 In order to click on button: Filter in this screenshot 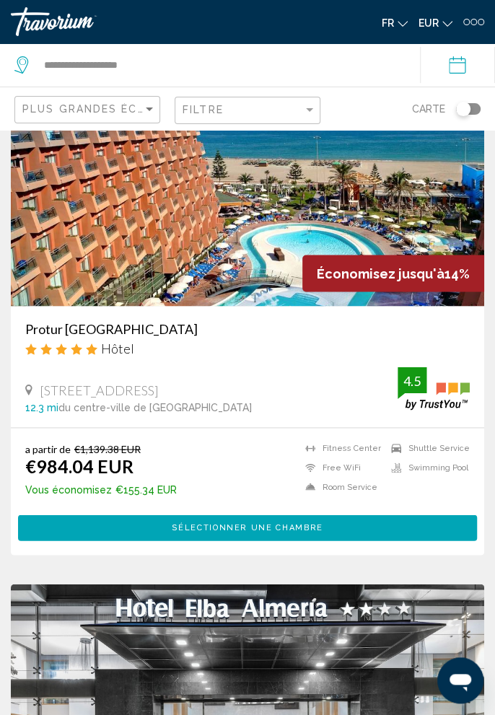, I will do `click(247, 110)`.